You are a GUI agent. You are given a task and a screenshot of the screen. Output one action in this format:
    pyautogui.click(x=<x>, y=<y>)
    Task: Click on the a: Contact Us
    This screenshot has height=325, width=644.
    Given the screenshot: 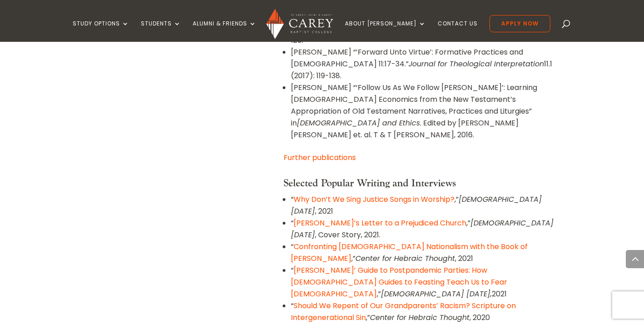 What is the action you would take?
    pyautogui.click(x=457, y=31)
    